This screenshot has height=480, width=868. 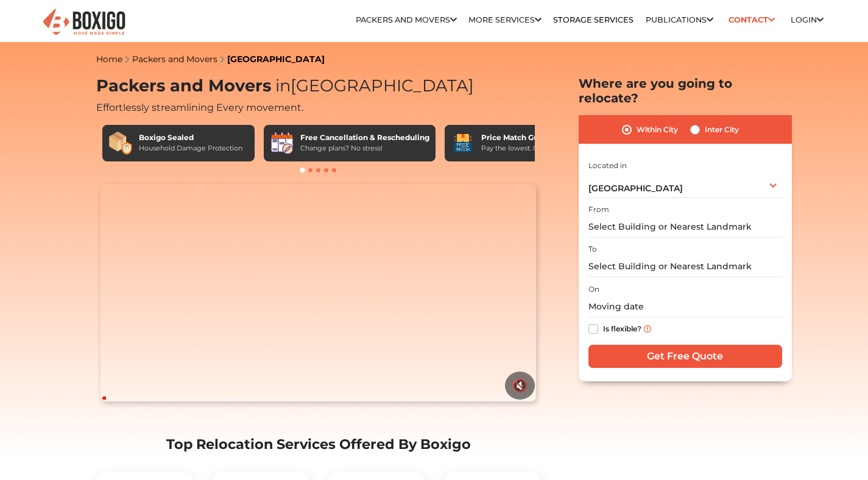 I want to click on span: in, so click(x=283, y=85).